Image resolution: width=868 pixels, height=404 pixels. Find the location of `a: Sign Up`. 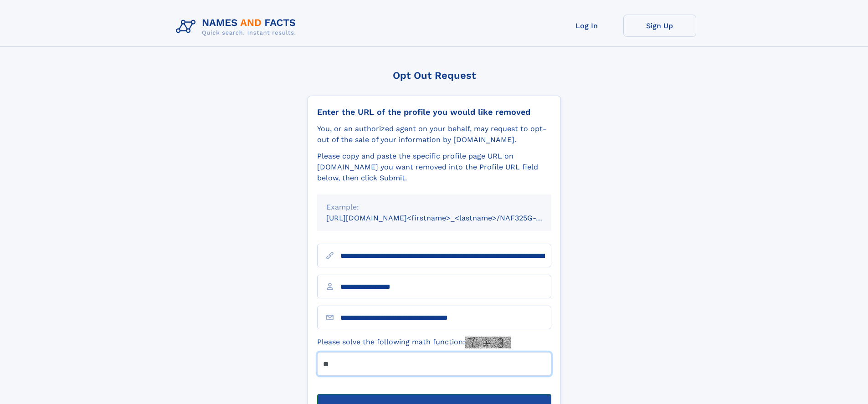

a: Sign Up is located at coordinates (660, 25).